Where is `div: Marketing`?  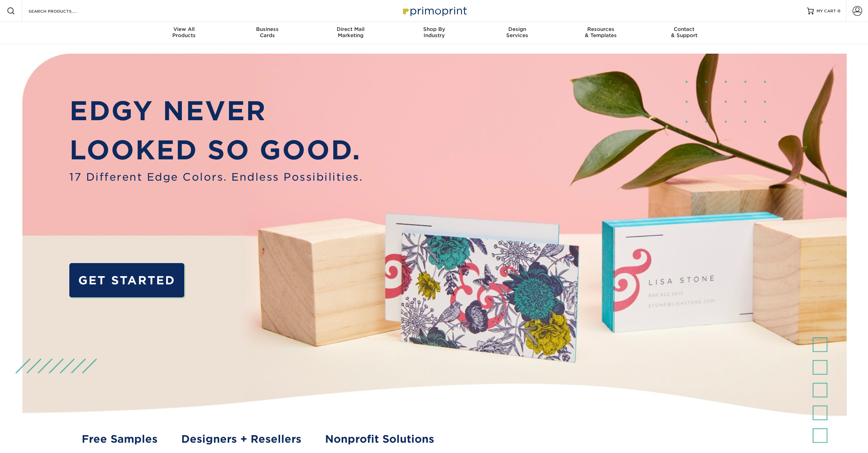 div: Marketing is located at coordinates (351, 32).